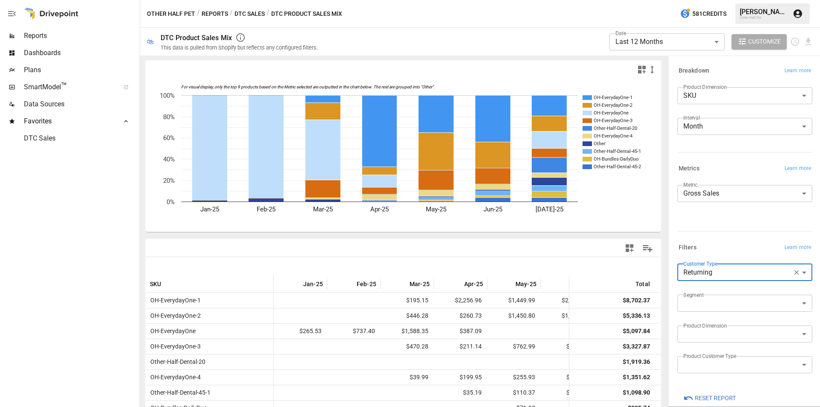 Image resolution: width=820 pixels, height=407 pixels. What do you see at coordinates (759, 42) in the screenshot?
I see `button: Customize` at bounding box center [759, 42].